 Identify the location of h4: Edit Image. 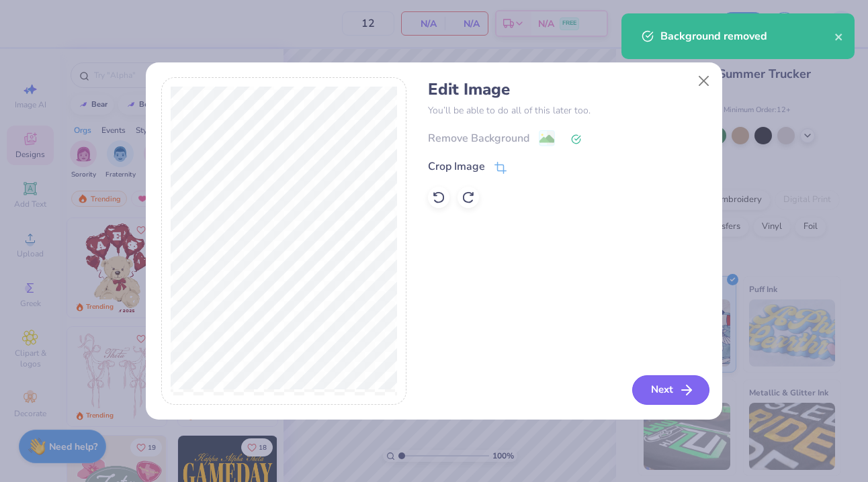
(567, 89).